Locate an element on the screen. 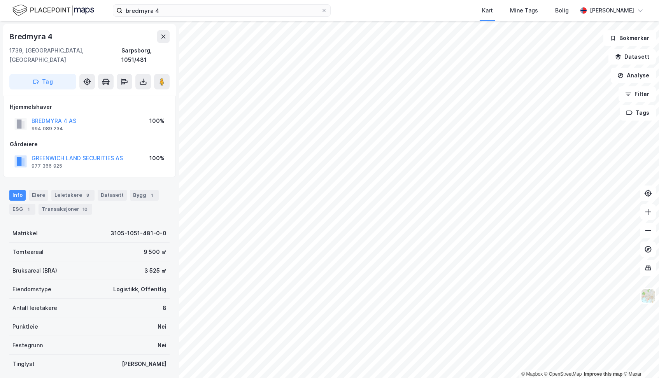 The width and height of the screenshot is (659, 378). a: Mapbox is located at coordinates (532, 374).